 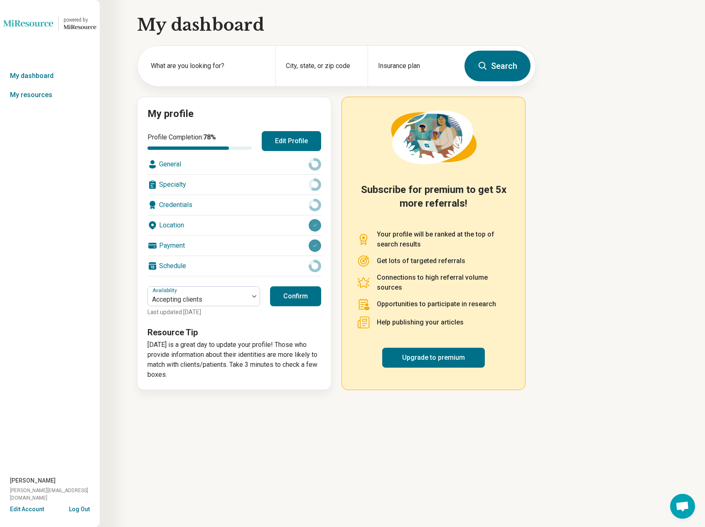 What do you see at coordinates (50, 23) in the screenshot?
I see `a: Lionspowered by` at bounding box center [50, 23].